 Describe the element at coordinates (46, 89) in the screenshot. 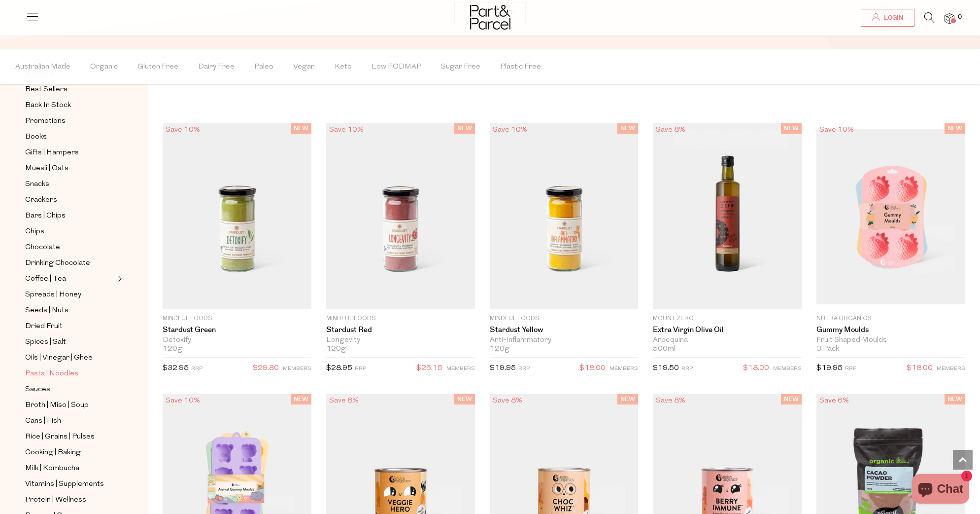

I see `span: Best Sellers` at that location.